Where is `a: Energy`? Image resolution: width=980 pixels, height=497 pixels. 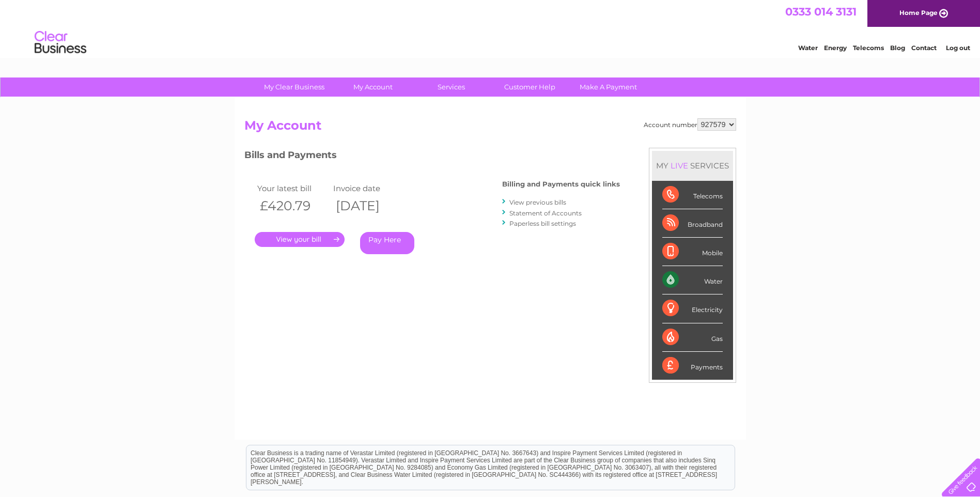 a: Energy is located at coordinates (836, 47).